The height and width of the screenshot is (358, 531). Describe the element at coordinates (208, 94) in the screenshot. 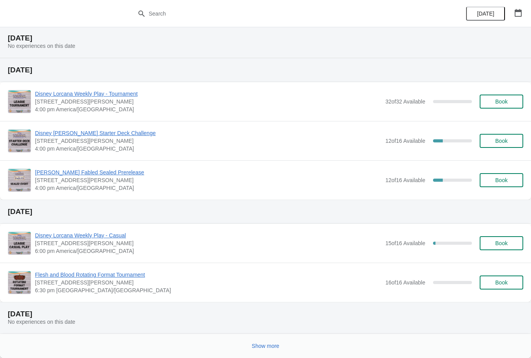

I see `span: Disney Lorcana Weekly Play - Tournament` at that location.